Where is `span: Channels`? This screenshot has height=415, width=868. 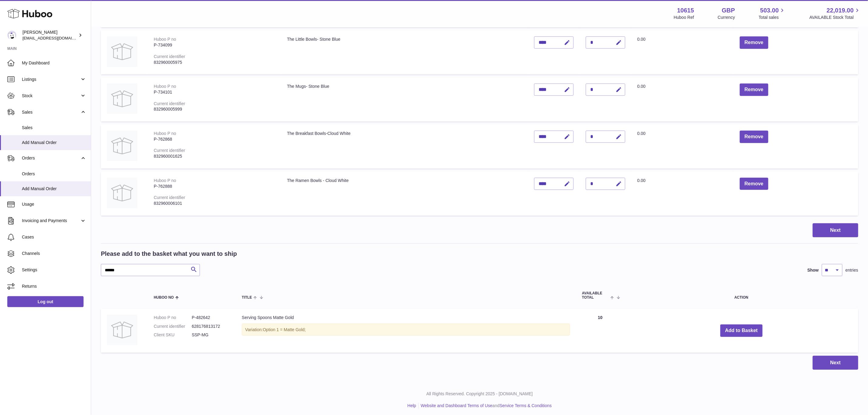
span: Channels is located at coordinates (54, 253).